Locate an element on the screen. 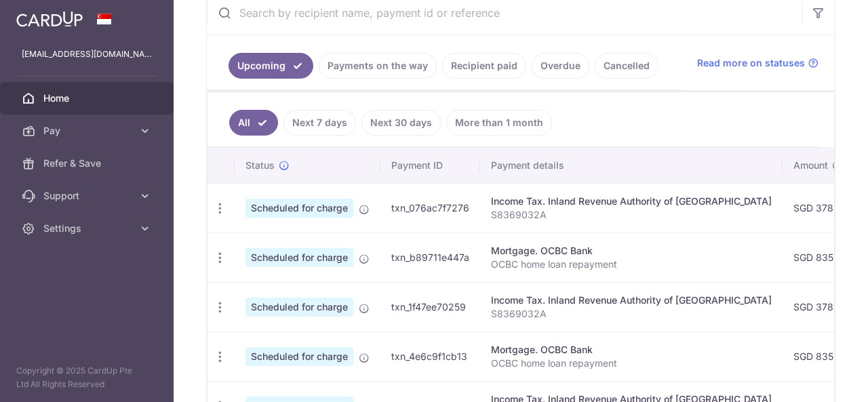 The height and width of the screenshot is (402, 868). span: Refer & Save is located at coordinates (88, 163).